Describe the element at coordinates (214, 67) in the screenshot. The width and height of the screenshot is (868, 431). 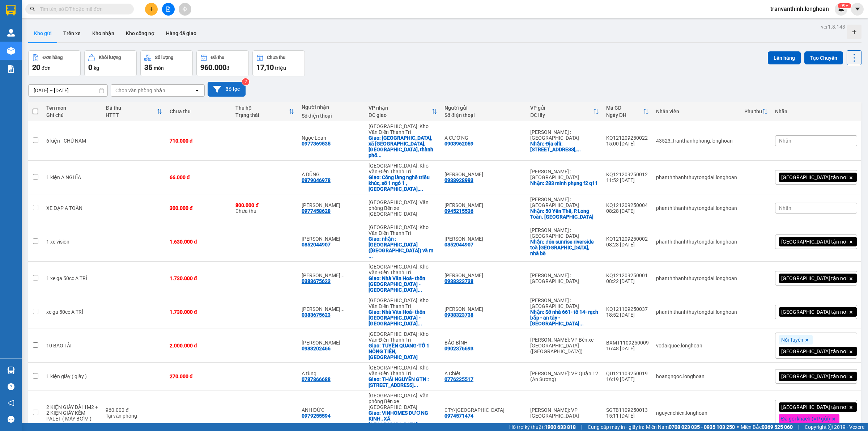
I see `span: 960.000` at that location.